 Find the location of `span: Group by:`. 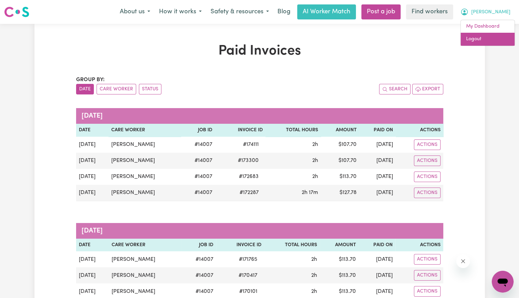

span: Group by: is located at coordinates (90, 80).